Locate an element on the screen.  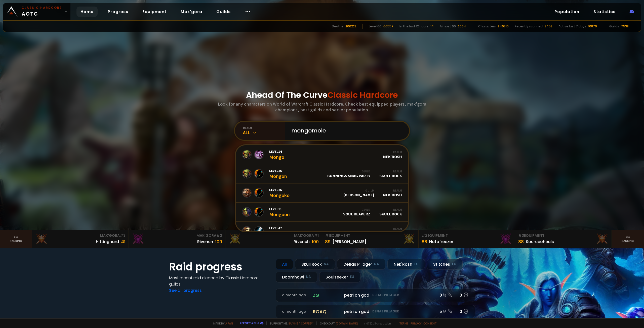
div: 89 is located at coordinates (328, 241).